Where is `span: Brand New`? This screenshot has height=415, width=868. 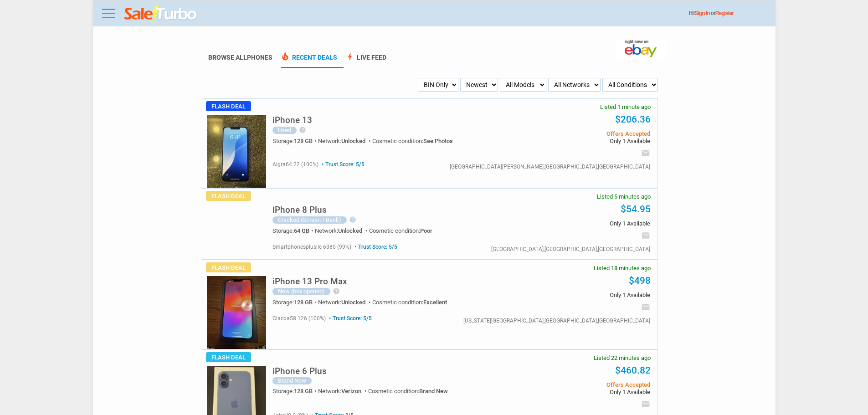 span: Brand New is located at coordinates (434, 391).